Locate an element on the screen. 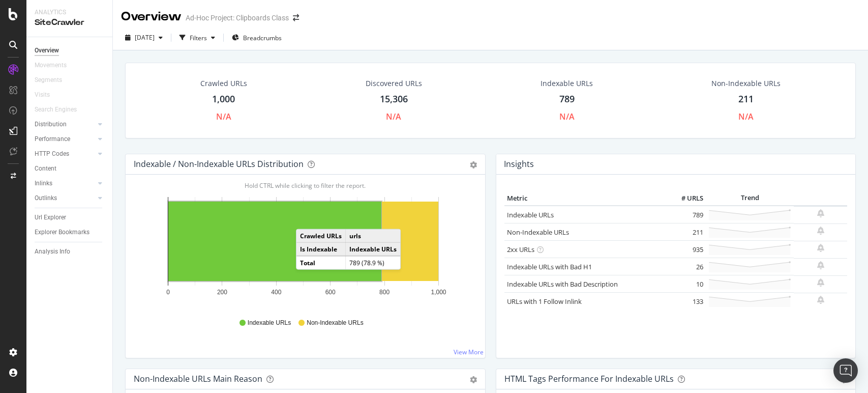 This screenshot has width=868, height=393. a: Non-Indexable URLs is located at coordinates (537, 232).